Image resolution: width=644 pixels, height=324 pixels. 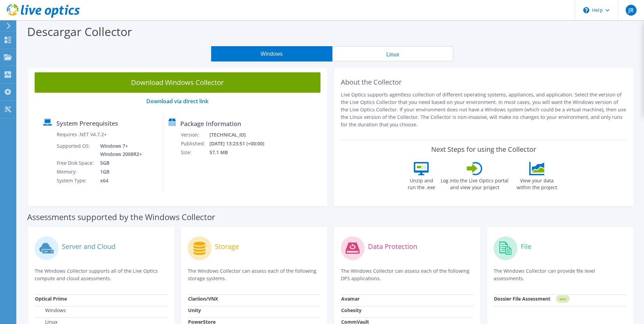 I want to click on label: Unzip and run the .exe, so click(x=421, y=183).